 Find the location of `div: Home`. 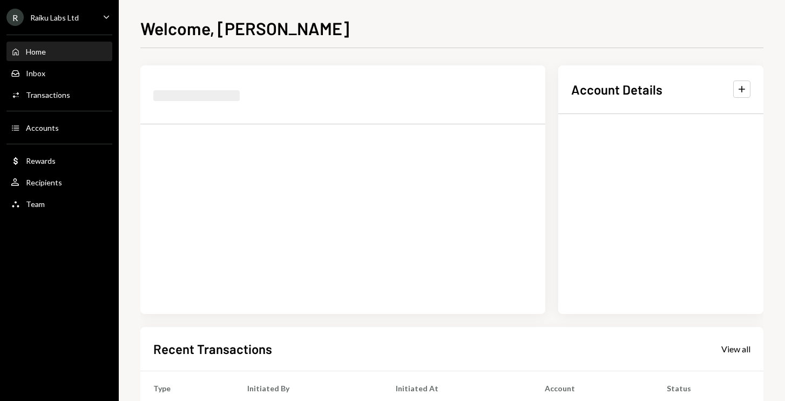

div: Home is located at coordinates (36, 51).